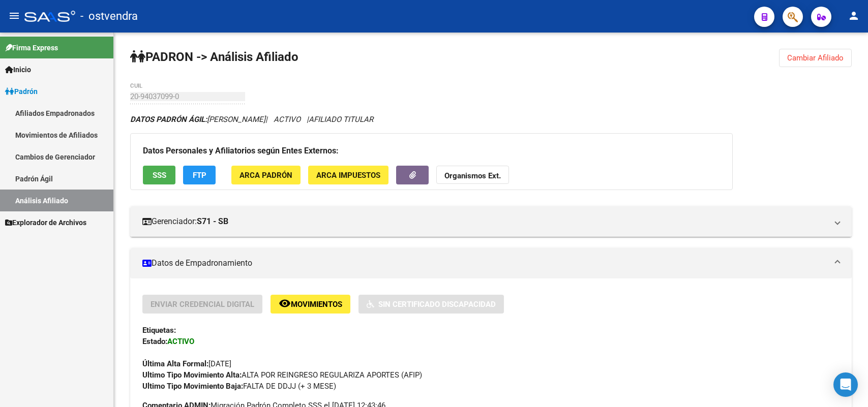 The height and width of the screenshot is (407, 868). I want to click on i: | ACTIVO |, so click(252, 119).